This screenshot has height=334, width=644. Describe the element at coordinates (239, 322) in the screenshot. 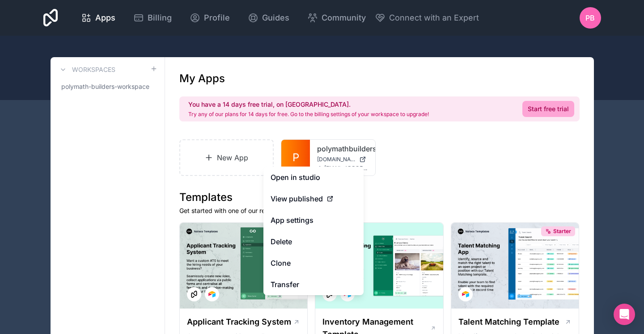

I see `h1: Applicant Tracking System` at that location.